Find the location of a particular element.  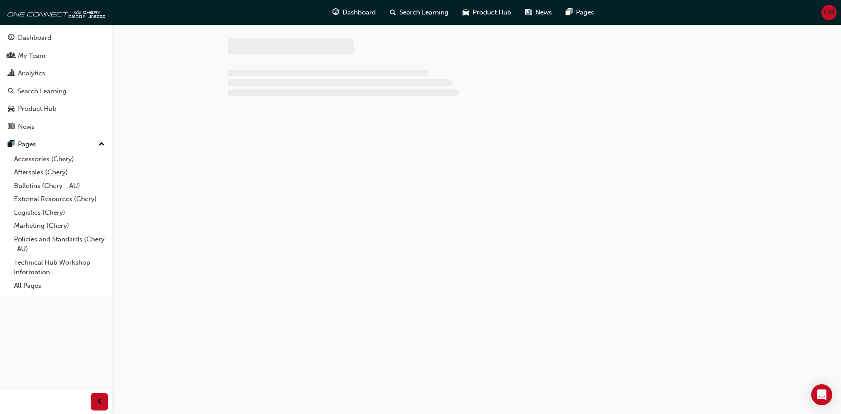

button: DashboardMy TeamAnalyticsSearch LearningProduct HubNews is located at coordinates (56, 82).